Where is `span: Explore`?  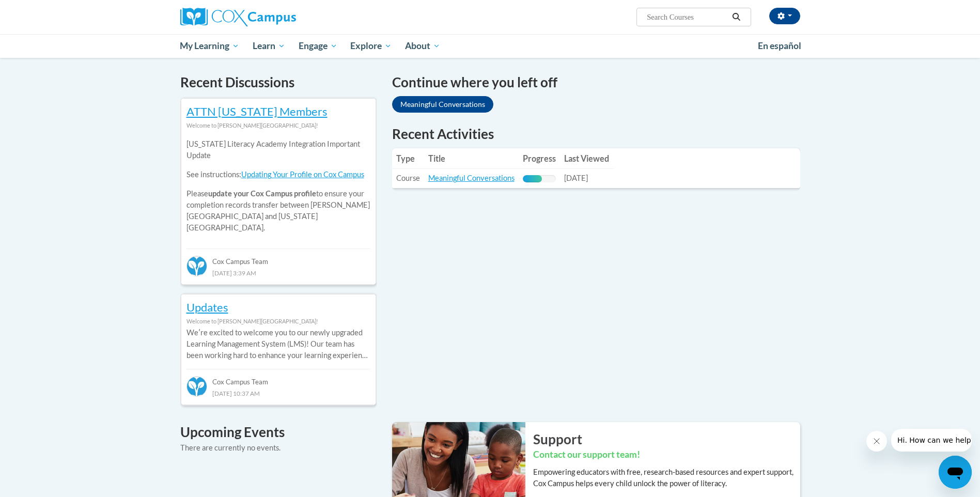 span: Explore is located at coordinates (371, 46).